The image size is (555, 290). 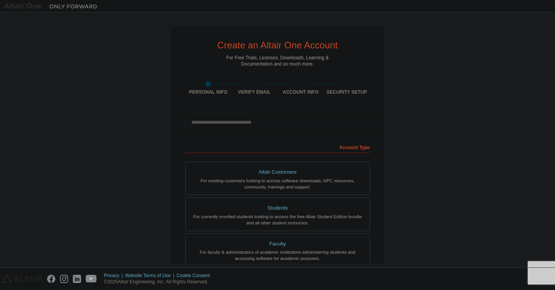 I want to click on div: For Free Trials, Licenses, Downloads, Learning & Documentation and so much more., so click(x=278, y=61).